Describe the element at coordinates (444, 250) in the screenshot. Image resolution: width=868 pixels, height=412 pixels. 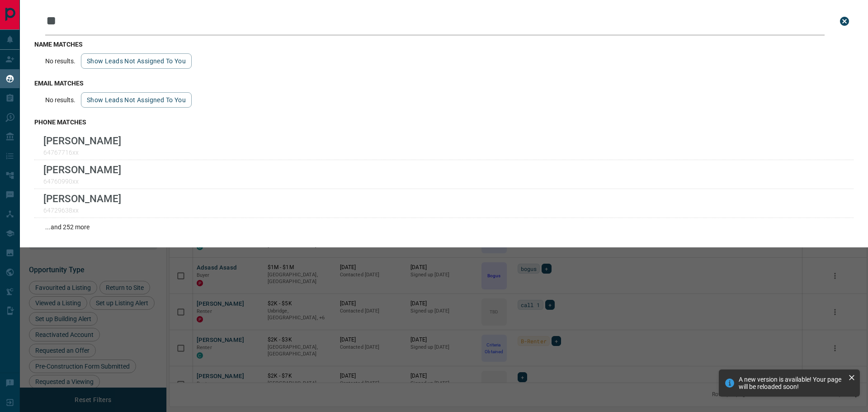
I see `h3: id matches` at that location.